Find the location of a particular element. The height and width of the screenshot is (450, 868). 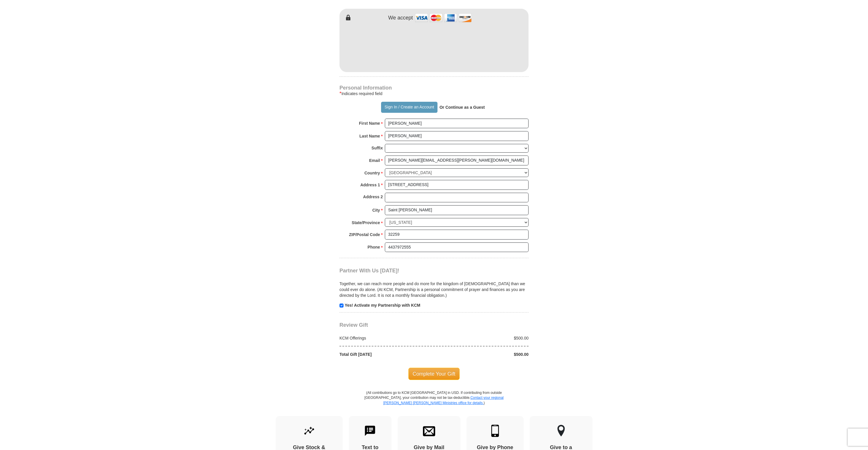

h4: Personal Information is located at coordinates (434, 88).